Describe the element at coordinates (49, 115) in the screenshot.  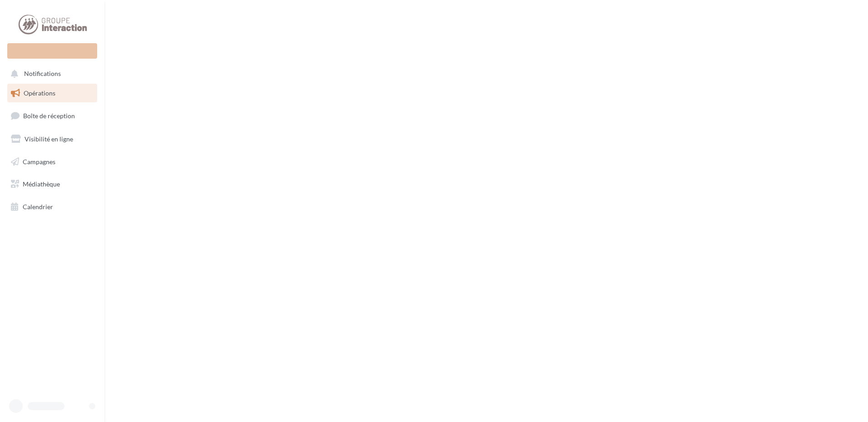
I see `span: Boîte de réception` at that location.